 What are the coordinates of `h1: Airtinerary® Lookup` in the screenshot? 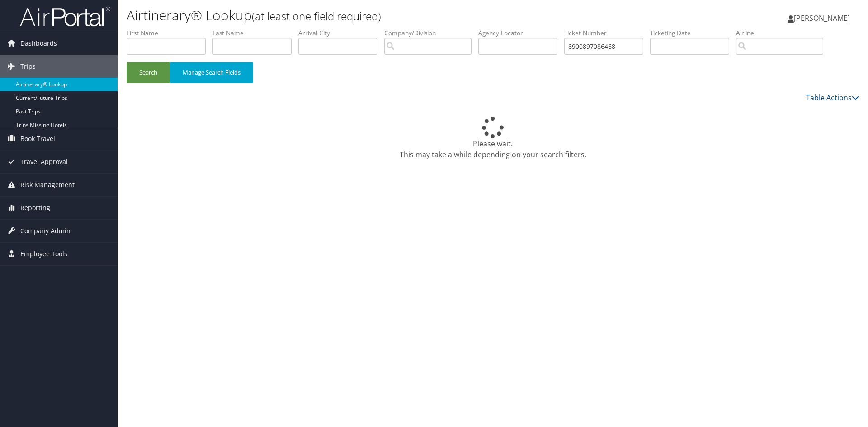 It's located at (371, 15).